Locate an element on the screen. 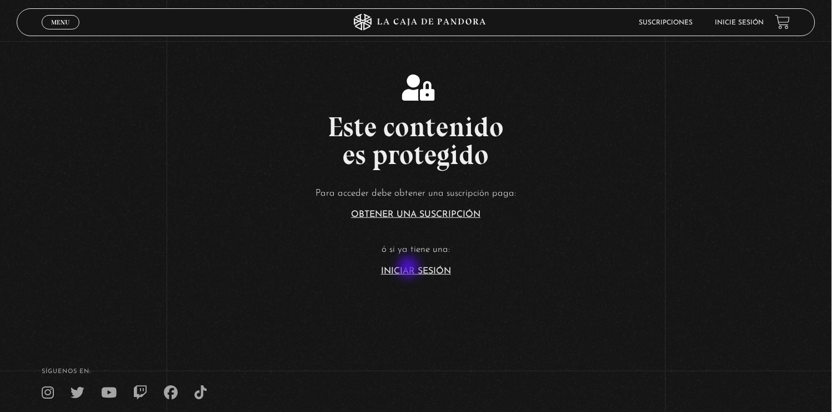  span: Menu is located at coordinates (60, 22).